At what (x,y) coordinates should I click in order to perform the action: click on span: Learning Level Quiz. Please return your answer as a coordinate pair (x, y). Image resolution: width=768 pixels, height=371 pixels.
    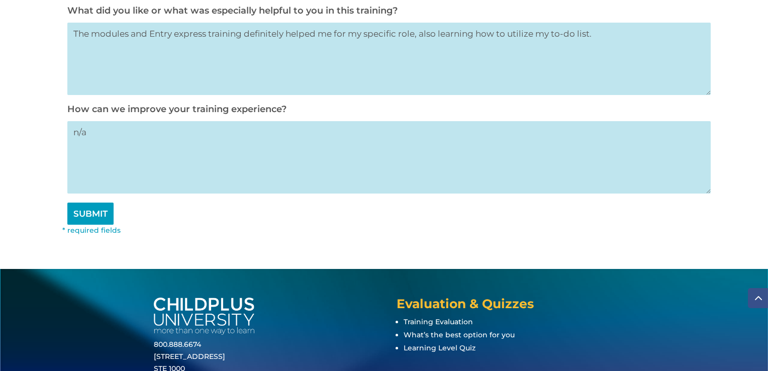
    Looking at the image, I should click on (439, 348).